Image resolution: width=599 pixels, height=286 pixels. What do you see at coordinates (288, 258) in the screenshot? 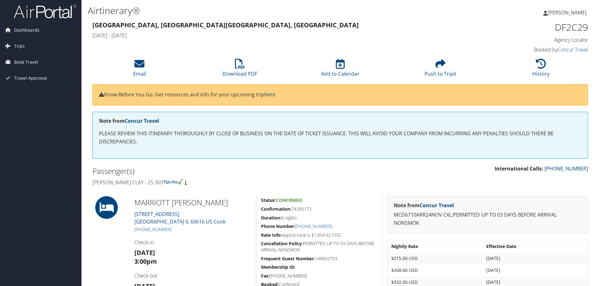
I see `strong: Frequent Guest Number:` at bounding box center [288, 258].